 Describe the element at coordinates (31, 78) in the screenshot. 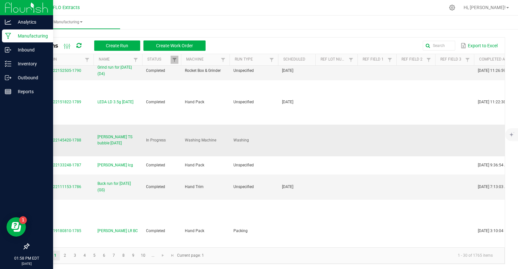

I see `p: Outbound` at that location.